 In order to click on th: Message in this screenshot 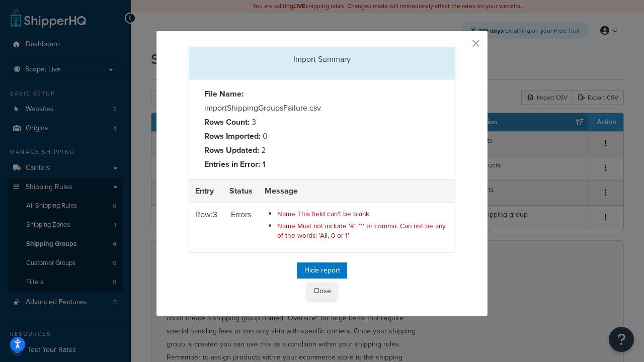, I will do `click(357, 191)`.